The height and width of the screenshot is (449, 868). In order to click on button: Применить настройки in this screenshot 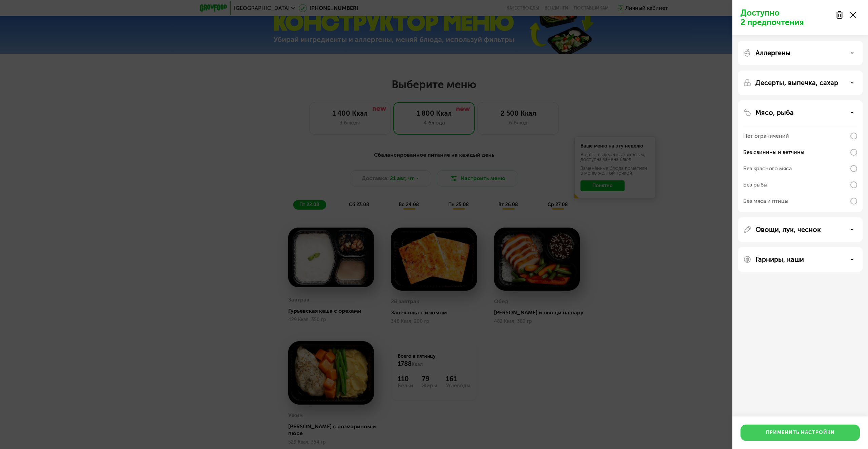, I will do `click(800, 433)`.